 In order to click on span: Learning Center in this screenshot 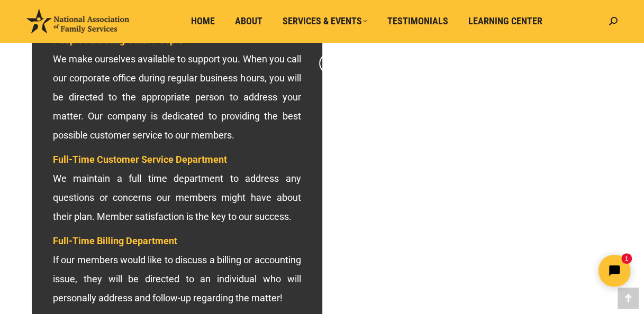, I will do `click(505, 21)`.